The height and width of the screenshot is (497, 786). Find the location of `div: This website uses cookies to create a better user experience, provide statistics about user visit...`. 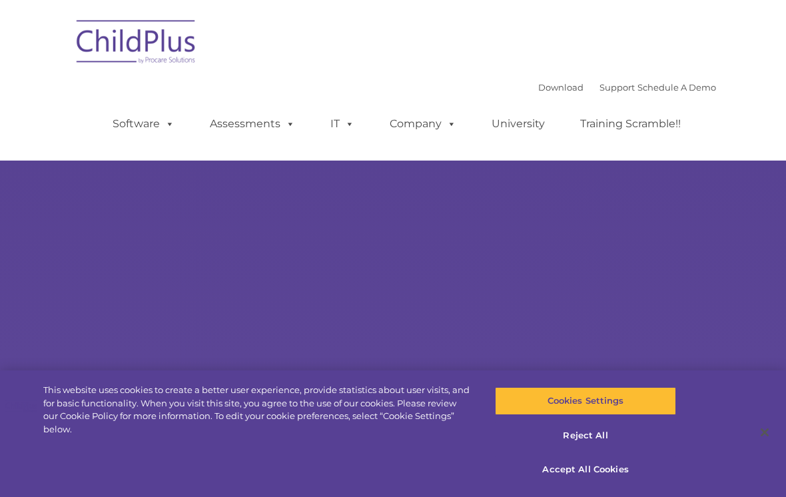

div: This website uses cookies to create a better user experience, provide statistics about user visit... is located at coordinates (257, 409).